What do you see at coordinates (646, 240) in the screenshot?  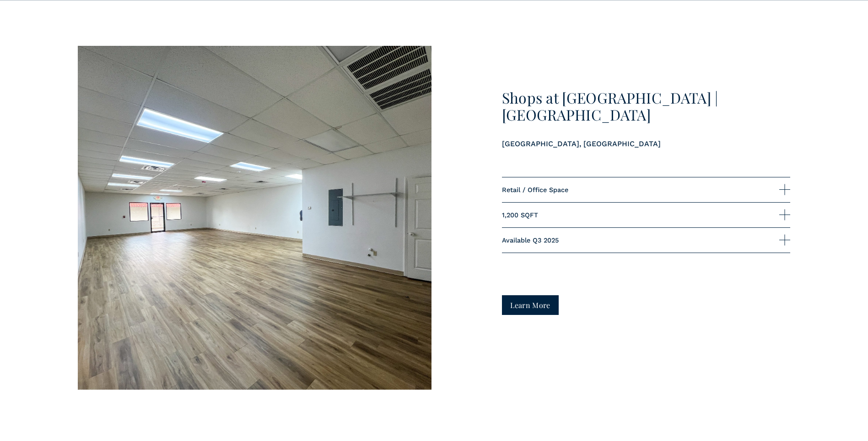 I see `button: Available Q3 2025` at bounding box center [646, 240].